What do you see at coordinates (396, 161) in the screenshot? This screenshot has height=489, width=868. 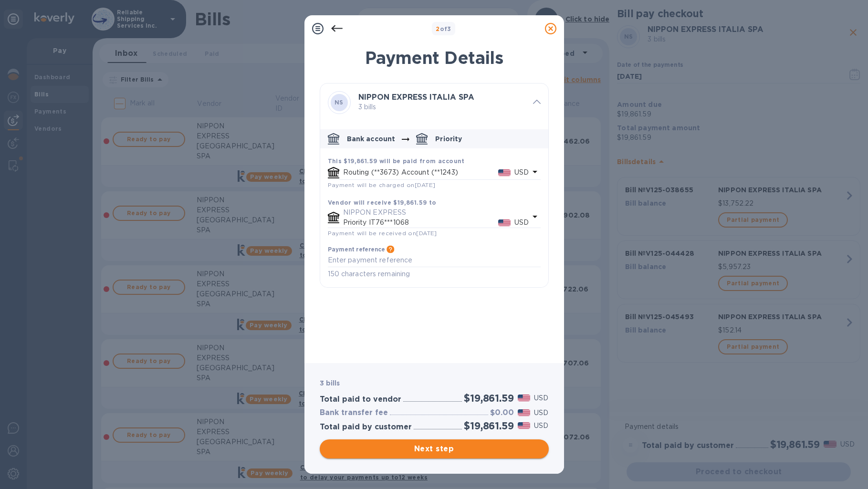 I see `b: This $19,861.59 will be paid from account` at bounding box center [396, 161].